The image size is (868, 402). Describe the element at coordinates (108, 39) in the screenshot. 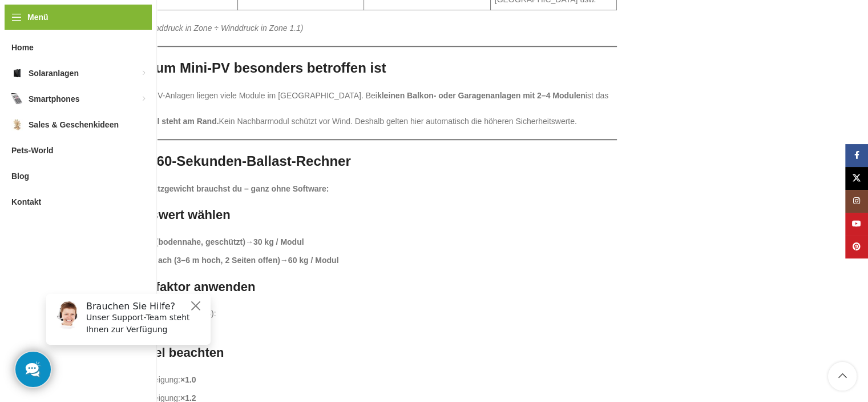

I see `p: Unser Support-Team steht Ihnen zur Verfügung` at that location.